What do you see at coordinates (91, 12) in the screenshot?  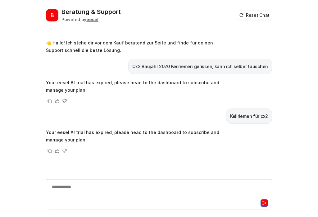 I see `h2: Beratung & Support` at bounding box center [91, 12].